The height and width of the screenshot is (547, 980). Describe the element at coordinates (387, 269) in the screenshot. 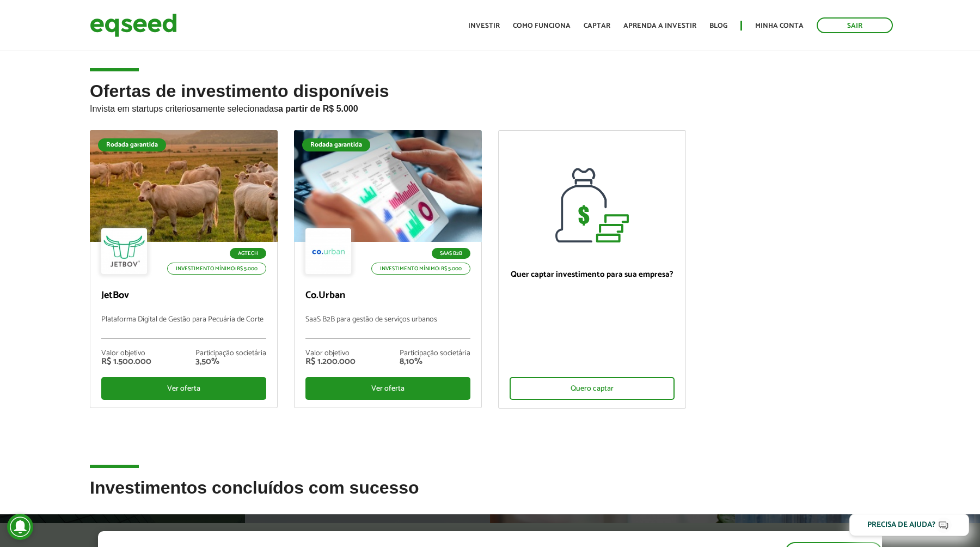

I see `a: Rodada garantida SaaS B2B Investimento mínimo: R$ 5.000 Co.Urban SaaS B2B para gestão de serviços...` at that location.